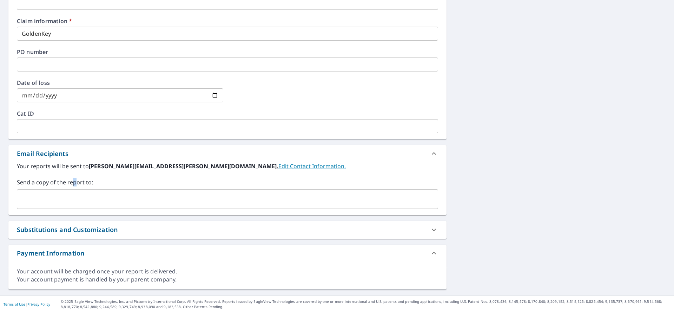  I want to click on label: Cat ID, so click(227, 114).